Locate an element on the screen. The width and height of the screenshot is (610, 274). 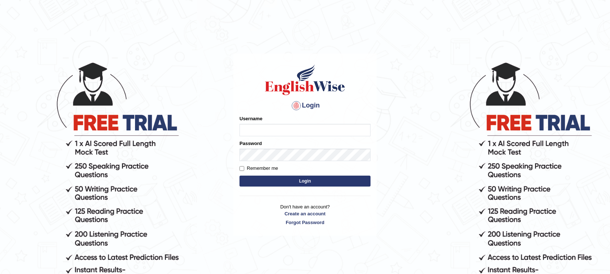
a: Create an account is located at coordinates (305, 213).